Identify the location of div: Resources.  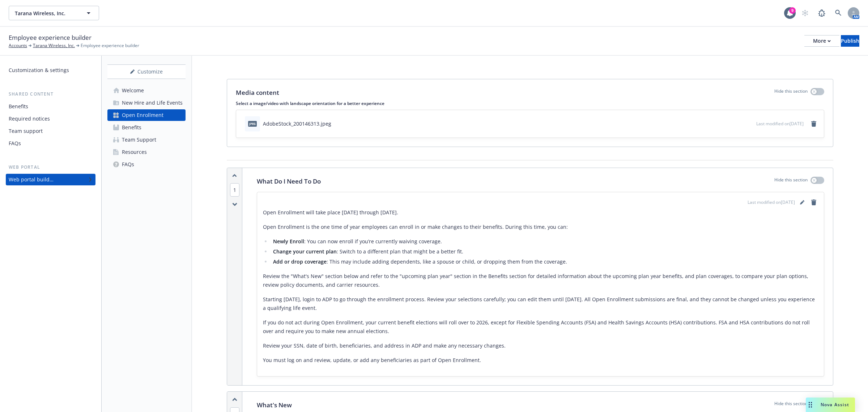
(134, 152).